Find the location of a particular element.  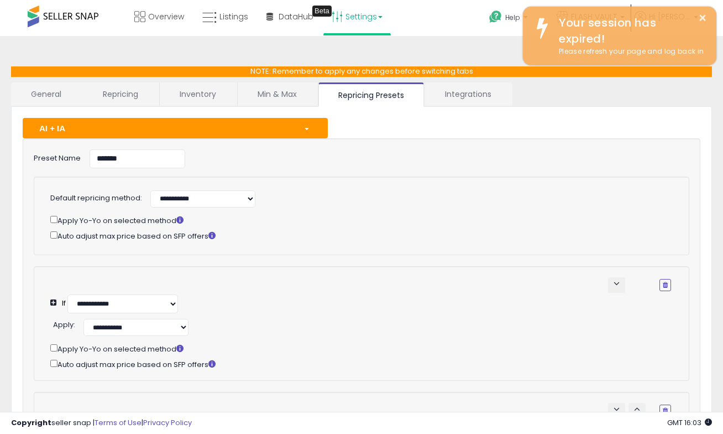

span: 2025-10-13 16:03 GMT is located at coordinates (690, 422).